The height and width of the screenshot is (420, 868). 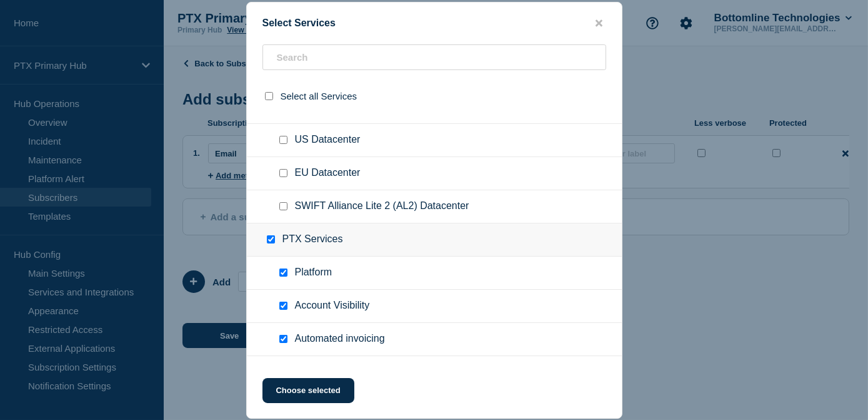 I want to click on span: US Datacenter, so click(x=328, y=140).